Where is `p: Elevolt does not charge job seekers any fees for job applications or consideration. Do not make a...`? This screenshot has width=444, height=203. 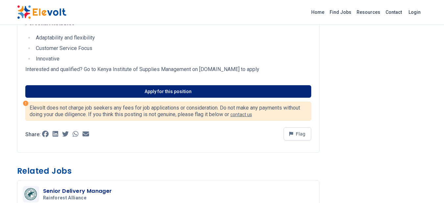 p: Elevolt does not charge job seekers any fees for job applications or consideration. Do not make a... is located at coordinates (168, 111).